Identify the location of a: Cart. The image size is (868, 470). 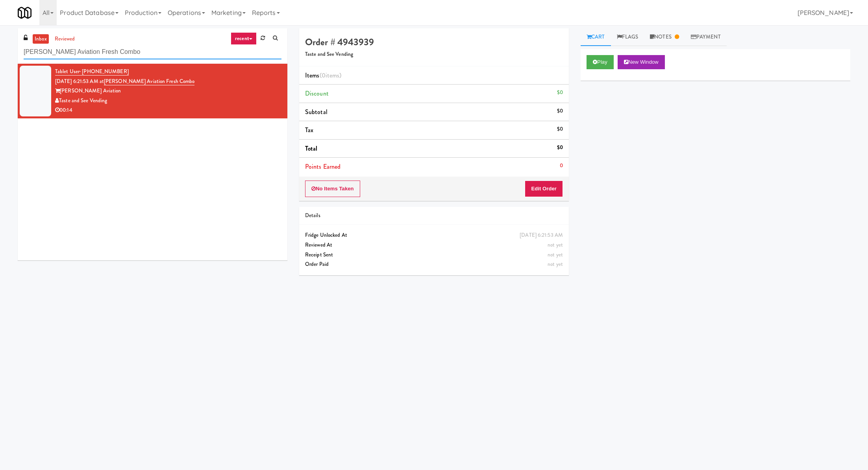
(596, 37).